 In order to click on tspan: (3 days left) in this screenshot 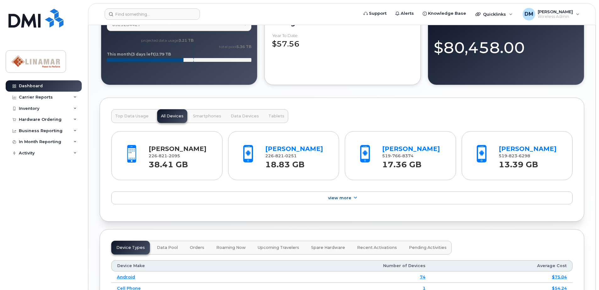, I will do `click(143, 54)`.